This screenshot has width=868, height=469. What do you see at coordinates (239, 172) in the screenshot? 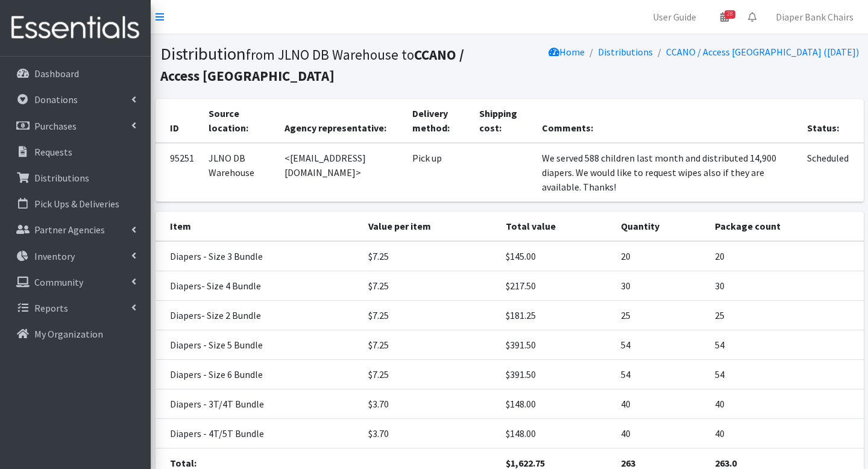
I see `td: JLNO DB Warehouse` at bounding box center [239, 172].